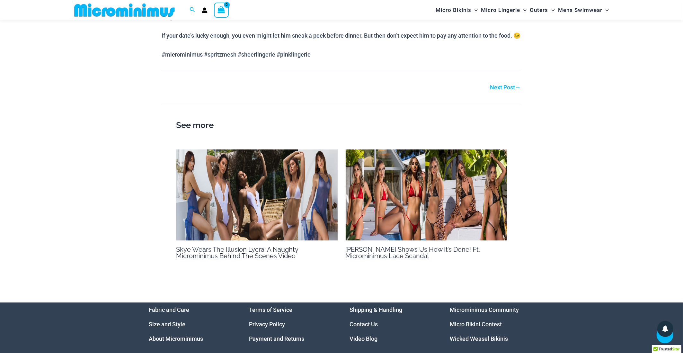 This screenshot has width=683, height=353. I want to click on img: TAYLA 2000 x 700 Thumbnail, so click(426, 195).